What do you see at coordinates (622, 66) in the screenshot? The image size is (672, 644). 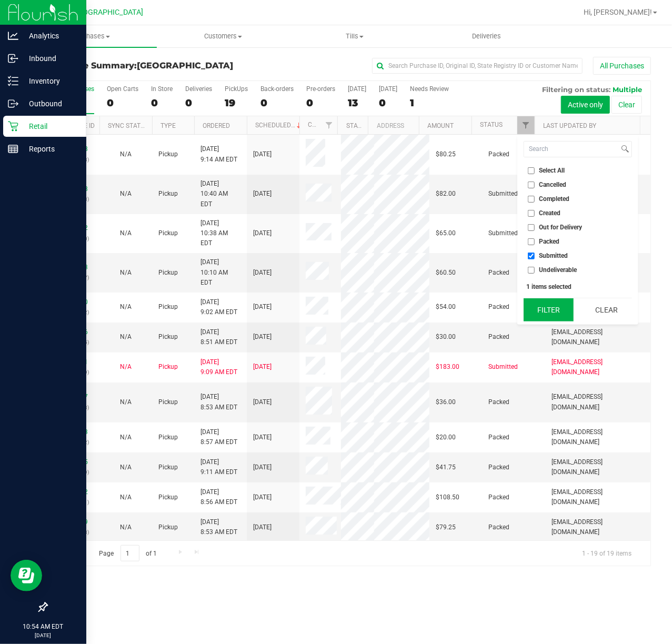 I see `button: All Purchases` at bounding box center [622, 66].